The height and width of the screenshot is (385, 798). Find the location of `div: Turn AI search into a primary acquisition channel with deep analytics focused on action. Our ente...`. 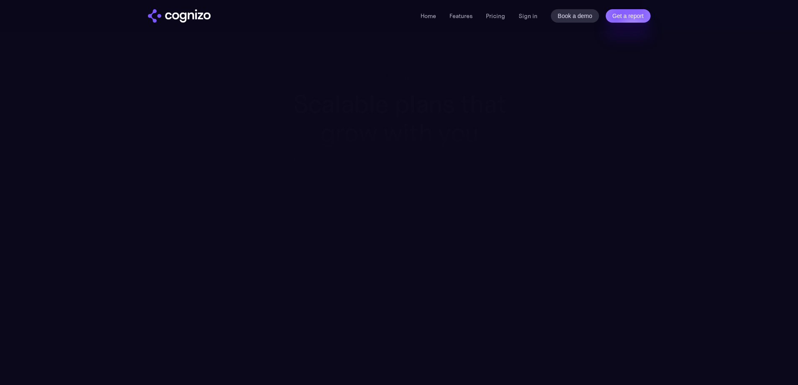

div: Turn AI search into a primary acquisition channel with deep analytics focused on action. Our ente... is located at coordinates (399, 164).